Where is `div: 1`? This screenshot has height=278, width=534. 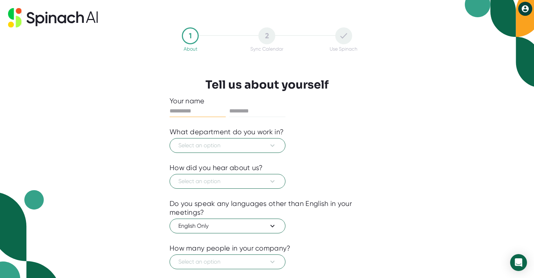
div: 1 is located at coordinates (190, 36).